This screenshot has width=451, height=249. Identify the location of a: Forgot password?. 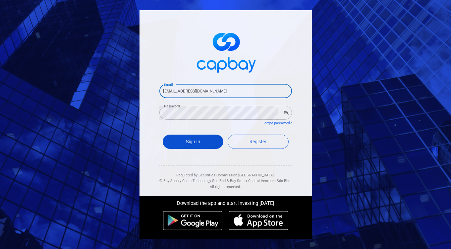
(277, 123).